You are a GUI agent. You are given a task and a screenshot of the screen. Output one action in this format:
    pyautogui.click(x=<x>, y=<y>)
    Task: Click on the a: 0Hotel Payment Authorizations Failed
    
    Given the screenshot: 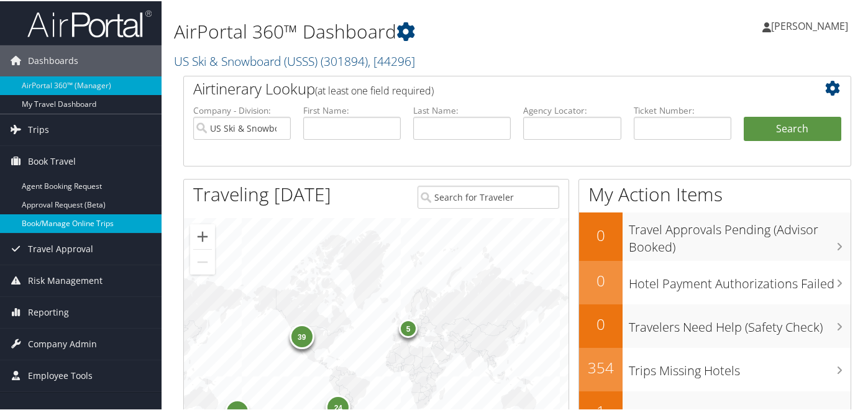 What is the action you would take?
    pyautogui.click(x=714, y=281)
    